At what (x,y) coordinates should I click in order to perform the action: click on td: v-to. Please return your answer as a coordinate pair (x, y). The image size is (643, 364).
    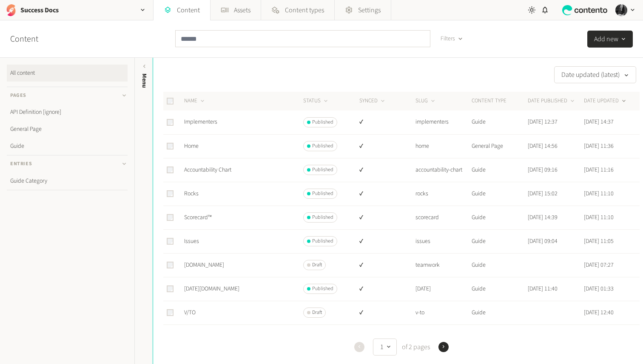
    Looking at the image, I should click on (443, 313).